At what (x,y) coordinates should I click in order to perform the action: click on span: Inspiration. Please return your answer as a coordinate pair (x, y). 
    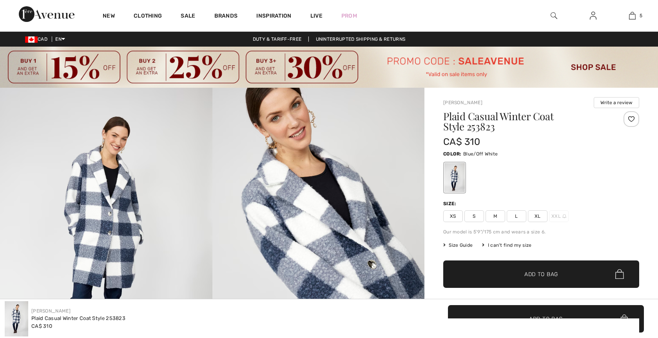
    Looking at the image, I should click on (273, 16).